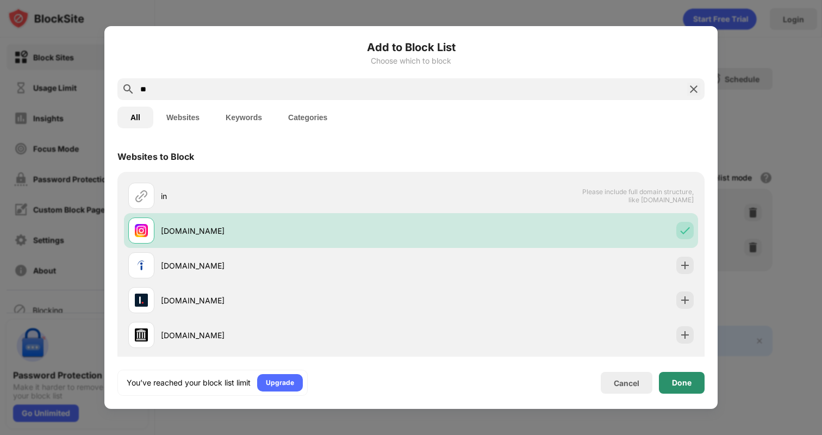 The height and width of the screenshot is (435, 822). Describe the element at coordinates (626, 383) in the screenshot. I see `div: Cancel` at that location.